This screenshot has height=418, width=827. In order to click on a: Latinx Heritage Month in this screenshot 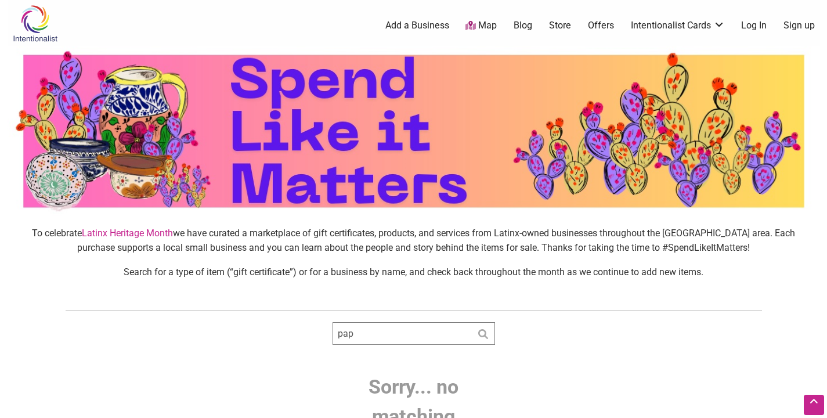, I will do `click(127, 233)`.